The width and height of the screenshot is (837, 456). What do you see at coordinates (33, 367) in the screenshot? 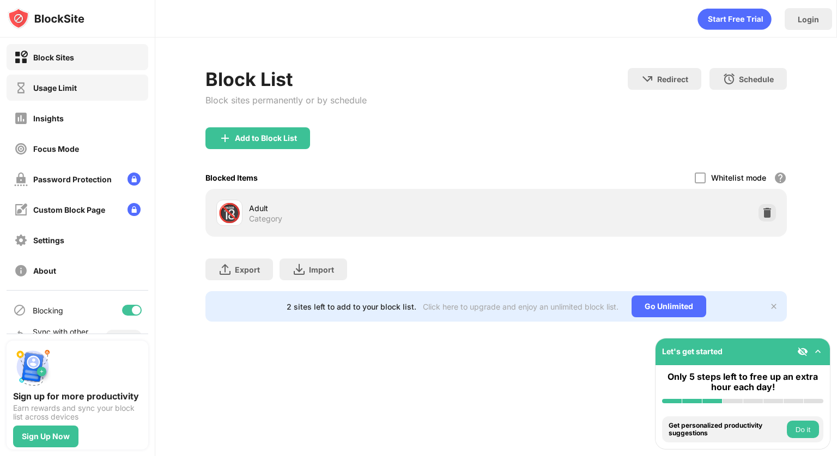
I see `img: push-signup.svg` at bounding box center [33, 367].